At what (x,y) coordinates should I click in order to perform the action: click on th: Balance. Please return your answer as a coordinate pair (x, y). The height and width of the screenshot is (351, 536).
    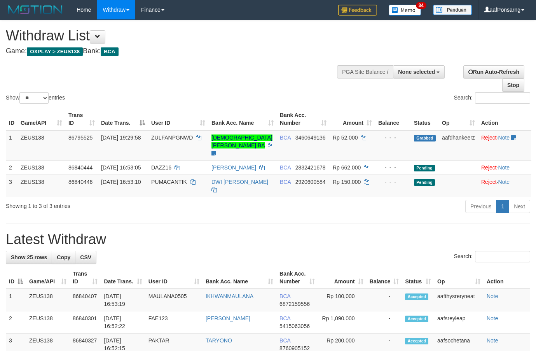
    Looking at the image, I should click on (393, 119).